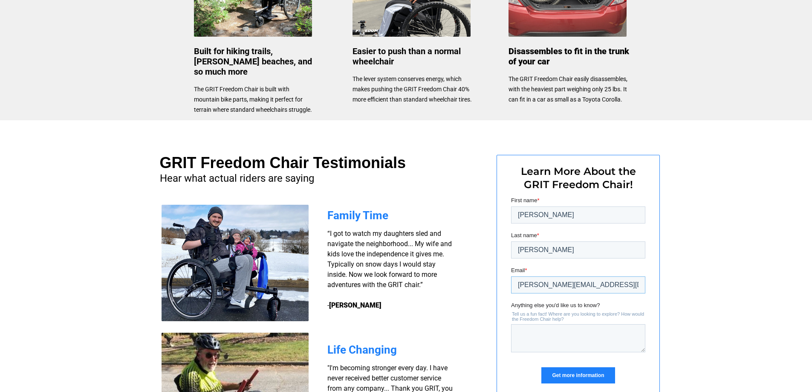  What do you see at coordinates (579, 178) in the screenshot?
I see `span: Learn More About the GRIT Freedom Chair!` at bounding box center [579, 178].